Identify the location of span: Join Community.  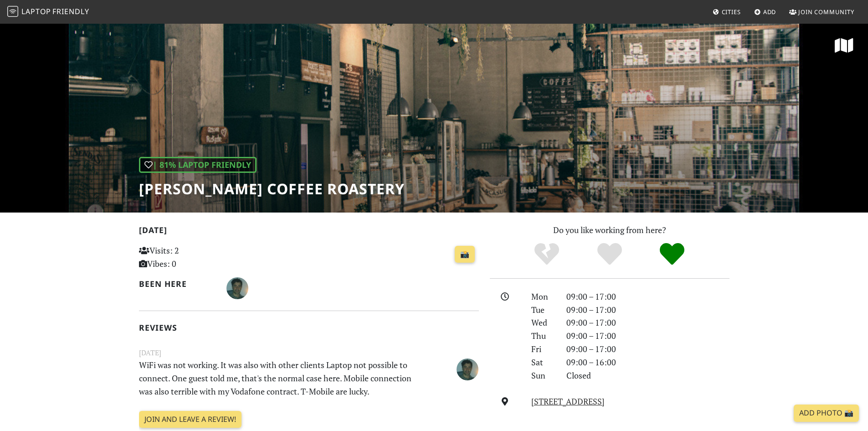
(826, 12).